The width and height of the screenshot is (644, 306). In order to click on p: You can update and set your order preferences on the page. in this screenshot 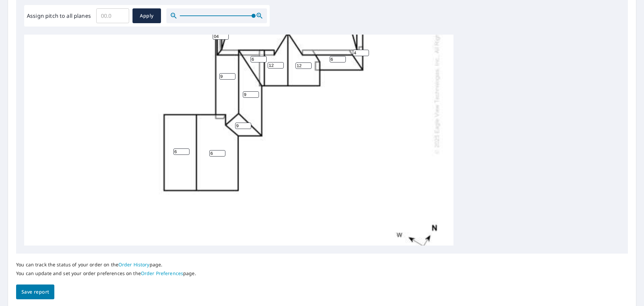, I will do `click(106, 273)`.